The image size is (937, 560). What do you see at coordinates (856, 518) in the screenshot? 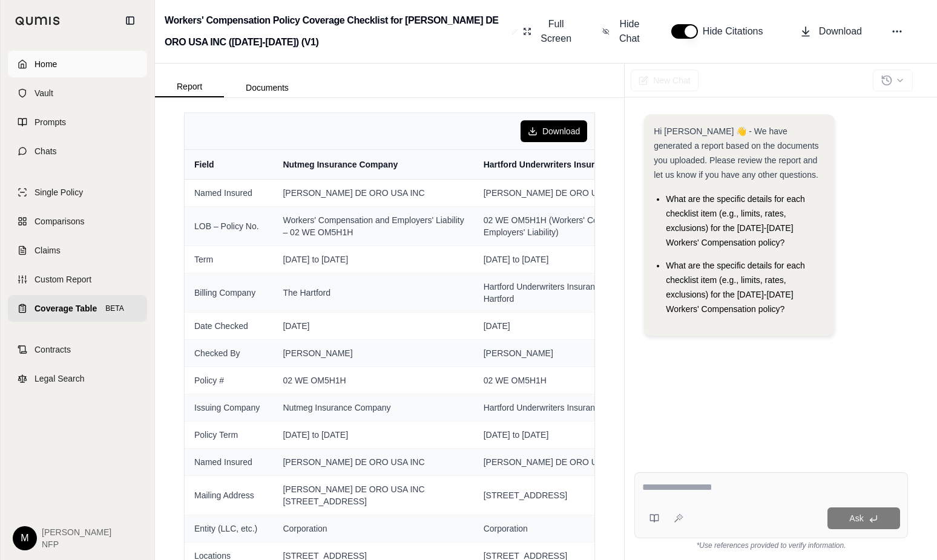
I see `span: Ask` at bounding box center [856, 518].